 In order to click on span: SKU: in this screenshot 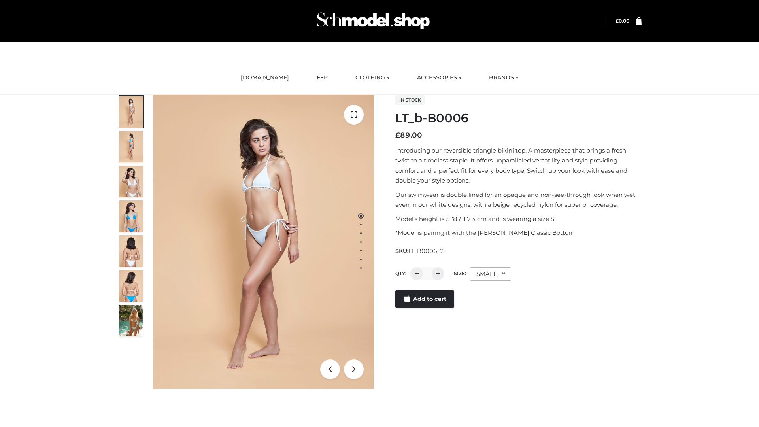, I will do `click(420, 251)`.